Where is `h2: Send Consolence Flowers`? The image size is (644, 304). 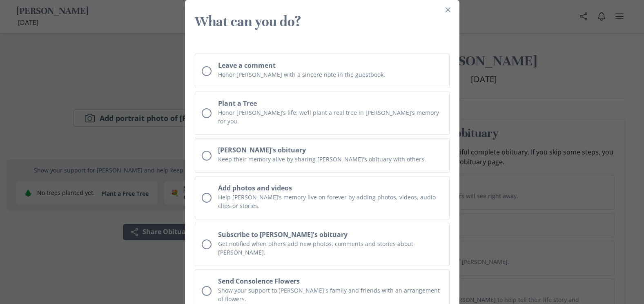 h2: Send Consolence Flowers is located at coordinates (330, 281).